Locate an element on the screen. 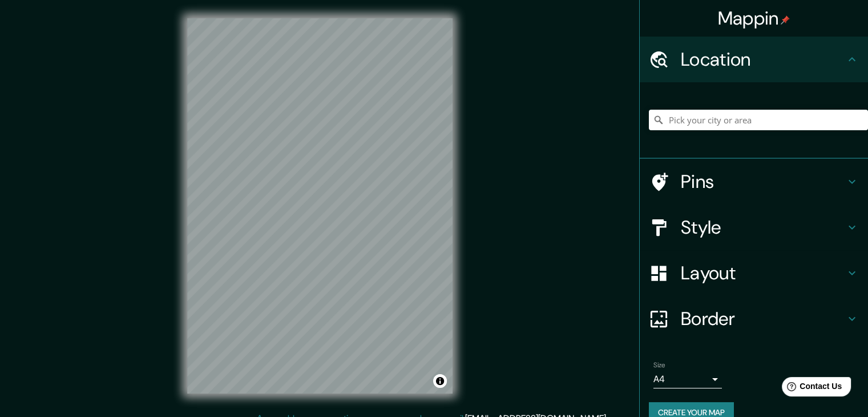 This screenshot has height=417, width=868. h4: Mappin is located at coordinates (754, 18).